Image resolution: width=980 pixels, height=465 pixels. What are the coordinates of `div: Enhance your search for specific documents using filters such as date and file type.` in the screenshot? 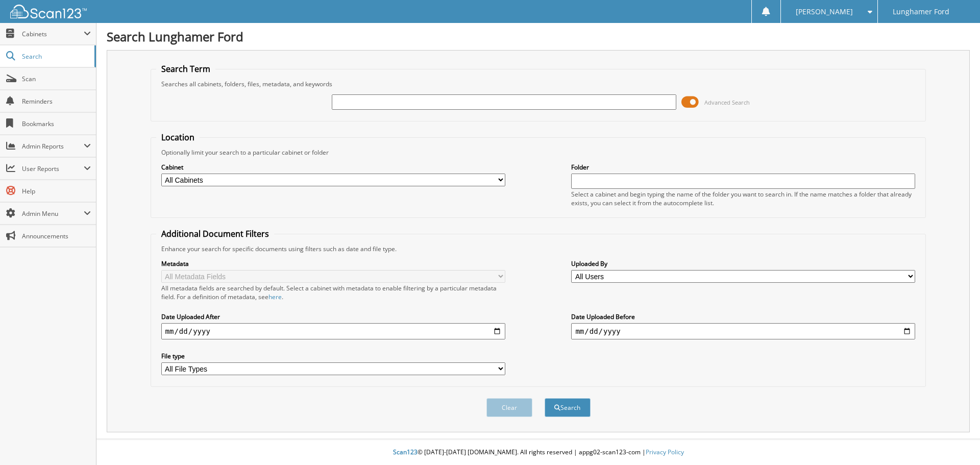 It's located at (539, 249).